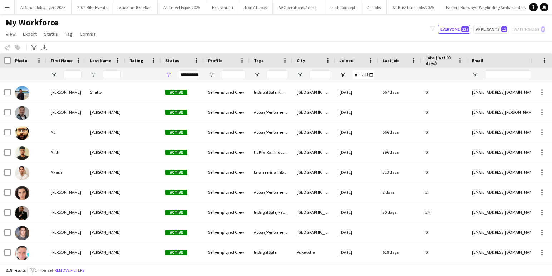 This screenshot has width=552, height=276. Describe the element at coordinates (504, 29) in the screenshot. I see `span: 12` at that location.